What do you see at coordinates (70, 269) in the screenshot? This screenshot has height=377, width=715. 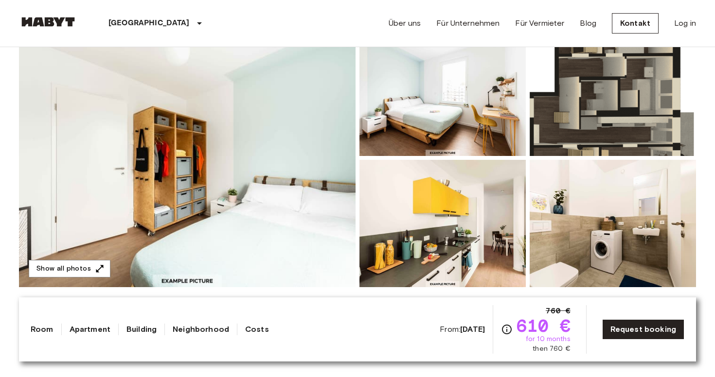 I see `button: Show all photos` at bounding box center [70, 269].